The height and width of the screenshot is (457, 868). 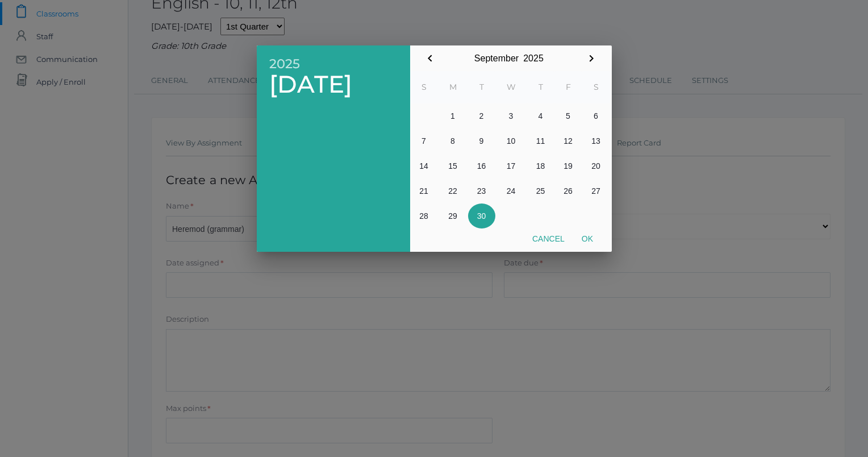 What do you see at coordinates (541, 87) in the screenshot?
I see `abbr: Thursday` at bounding box center [541, 87].